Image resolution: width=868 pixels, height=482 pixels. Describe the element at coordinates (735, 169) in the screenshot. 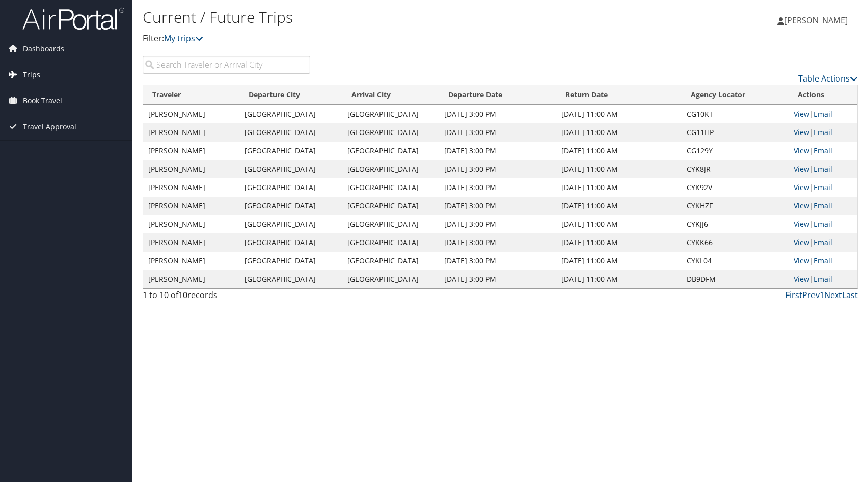

I see `td: CYK8JR` at that location.